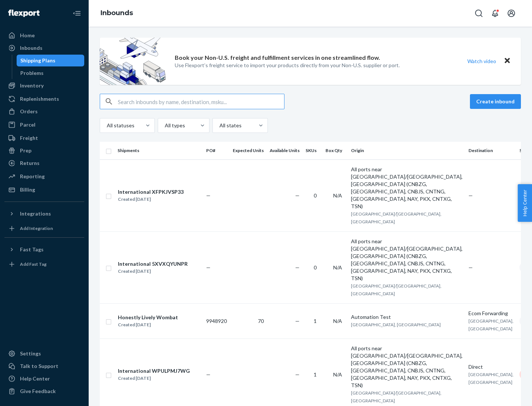 This screenshot has width=532, height=406. I want to click on div: International WPULPMJ7WG, so click(153, 371).